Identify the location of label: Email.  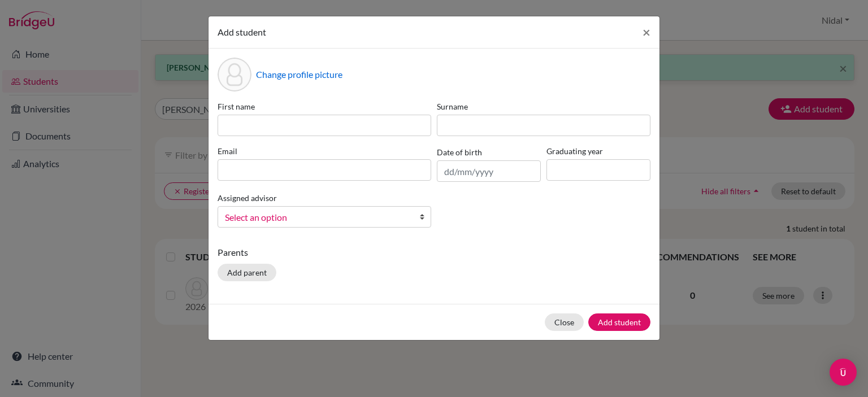
(324, 151).